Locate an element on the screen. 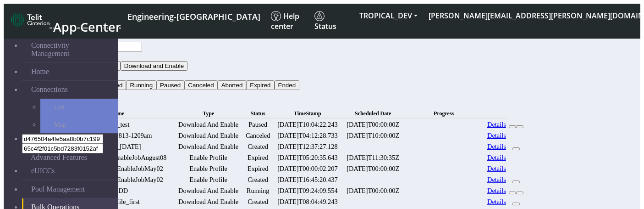 The width and height of the screenshot is (644, 209). button: Ended is located at coordinates (287, 85).